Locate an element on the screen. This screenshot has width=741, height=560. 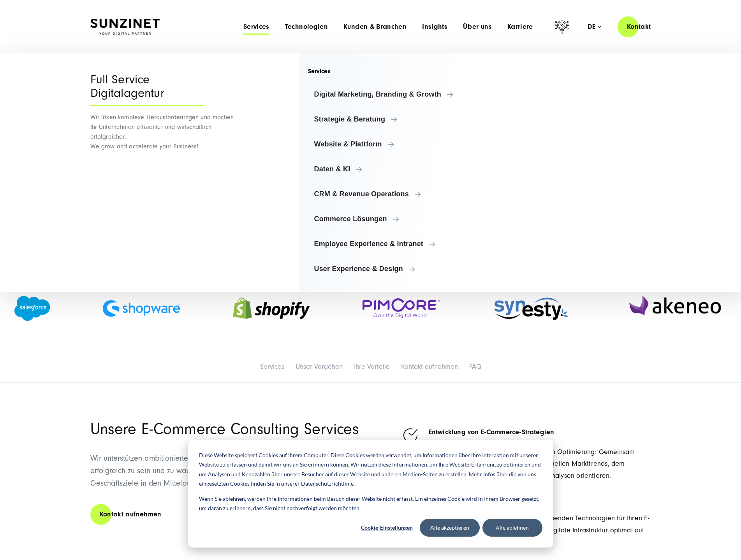
a: Technologien is located at coordinates (306, 27).